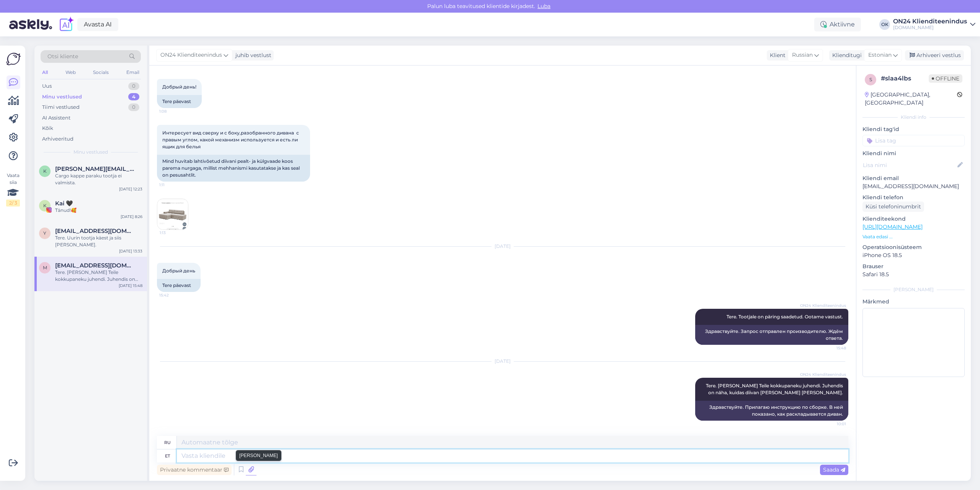 This screenshot has height=490, width=980. Describe the element at coordinates (98, 210) in the screenshot. I see `div: Tänud!🥰` at that location.